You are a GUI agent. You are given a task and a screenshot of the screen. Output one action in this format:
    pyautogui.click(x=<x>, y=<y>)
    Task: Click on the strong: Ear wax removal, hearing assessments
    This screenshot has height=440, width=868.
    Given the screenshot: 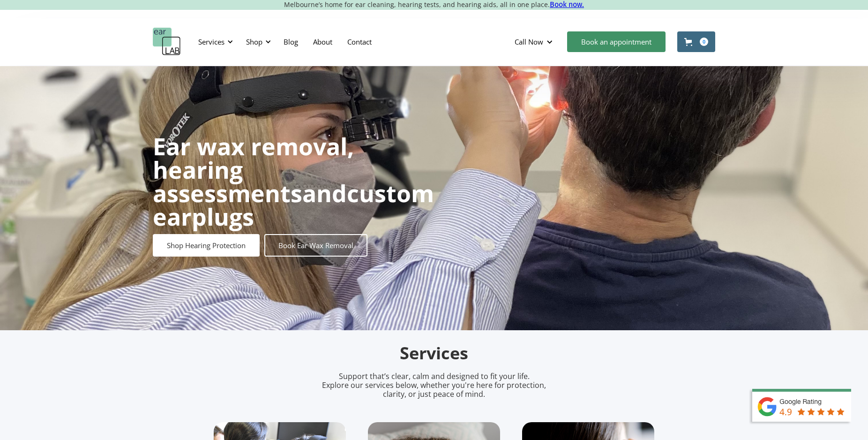 What is the action you would take?
    pyautogui.click(x=253, y=170)
    